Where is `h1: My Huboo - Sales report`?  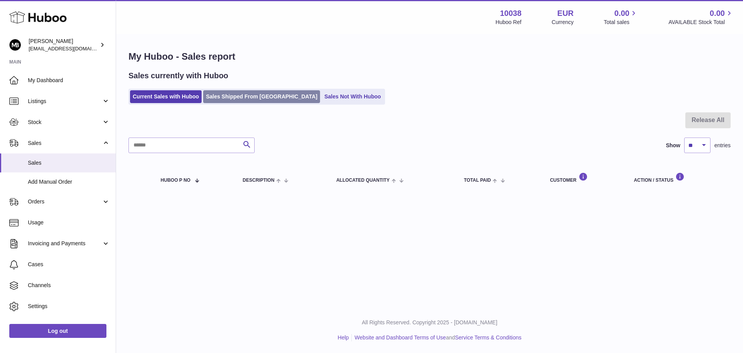 h1: My Huboo - Sales report is located at coordinates (430, 57).